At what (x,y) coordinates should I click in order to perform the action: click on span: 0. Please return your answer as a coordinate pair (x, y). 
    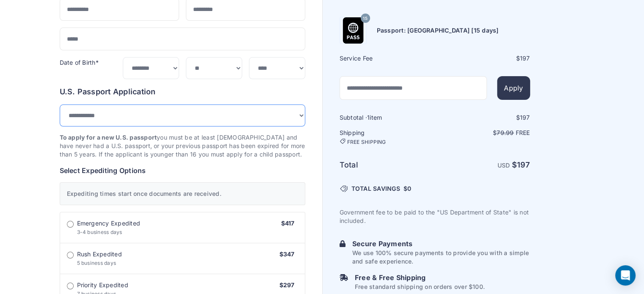
    Looking at the image, I should click on (409, 188).